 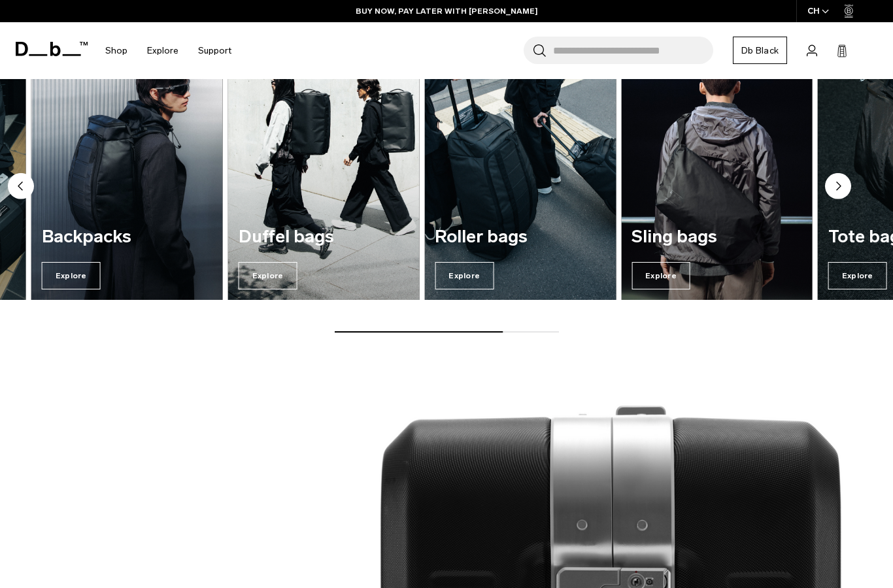 I want to click on a: Backpacks Explore, so click(x=127, y=171).